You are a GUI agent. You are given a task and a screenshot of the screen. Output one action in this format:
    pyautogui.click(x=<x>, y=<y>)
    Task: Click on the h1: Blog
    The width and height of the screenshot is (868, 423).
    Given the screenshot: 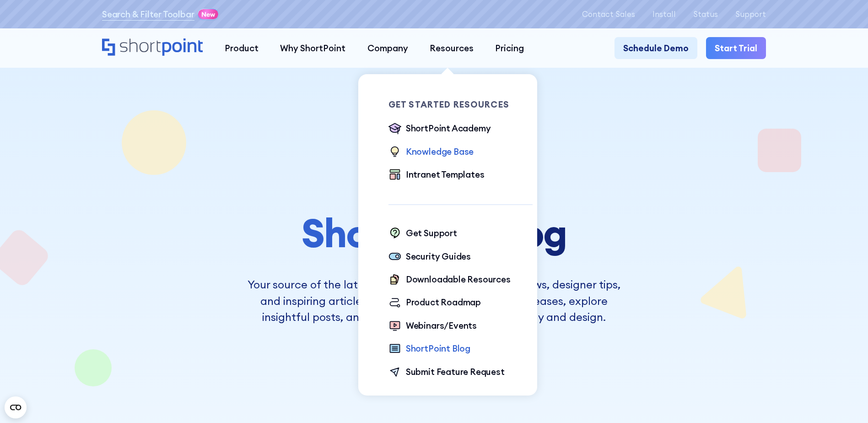 What is the action you would take?
    pyautogui.click(x=434, y=233)
    